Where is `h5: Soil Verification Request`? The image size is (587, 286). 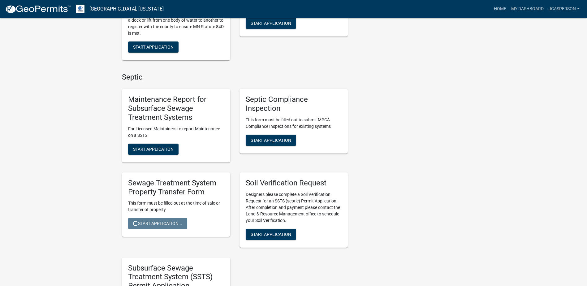
h5: Soil Verification Request is located at coordinates (294, 183).